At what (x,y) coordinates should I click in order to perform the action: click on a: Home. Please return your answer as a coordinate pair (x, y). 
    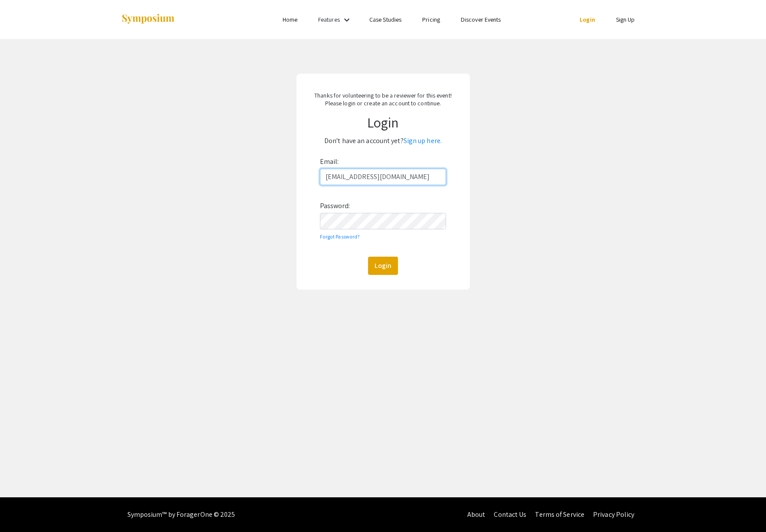
    Looking at the image, I should click on (290, 20).